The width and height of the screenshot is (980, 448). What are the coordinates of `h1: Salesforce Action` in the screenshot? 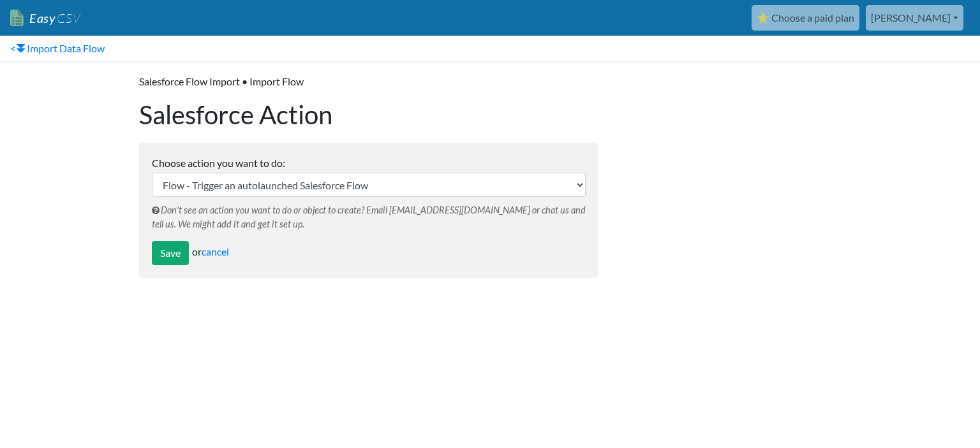 It's located at (369, 115).